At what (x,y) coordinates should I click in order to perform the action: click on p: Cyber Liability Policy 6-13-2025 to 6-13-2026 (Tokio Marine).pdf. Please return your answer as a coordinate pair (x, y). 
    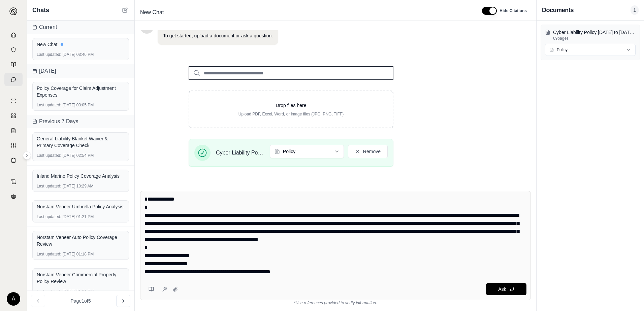
    Looking at the image, I should click on (594, 32).